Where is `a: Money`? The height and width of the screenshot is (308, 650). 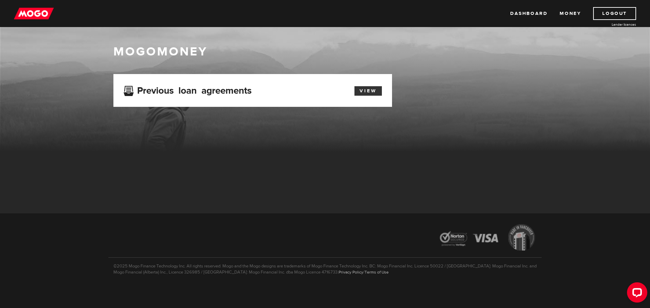 a: Money is located at coordinates (570, 14).